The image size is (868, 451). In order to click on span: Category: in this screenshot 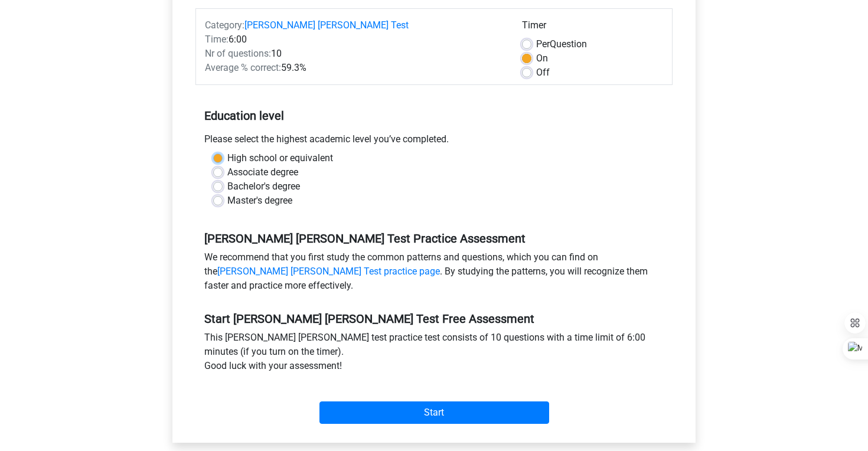, I will do `click(224, 25)`.